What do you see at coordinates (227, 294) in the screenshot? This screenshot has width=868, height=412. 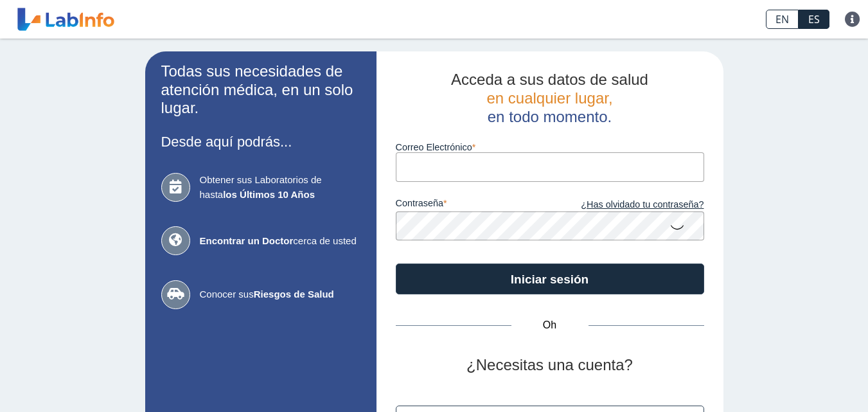 I see `font: Conocer sus` at bounding box center [227, 294].